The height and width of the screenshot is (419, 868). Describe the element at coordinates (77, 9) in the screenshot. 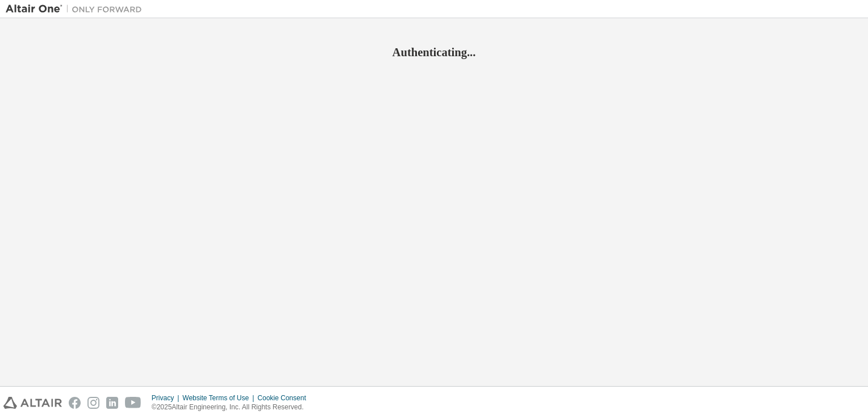

I see `img: Altair One` at that location.